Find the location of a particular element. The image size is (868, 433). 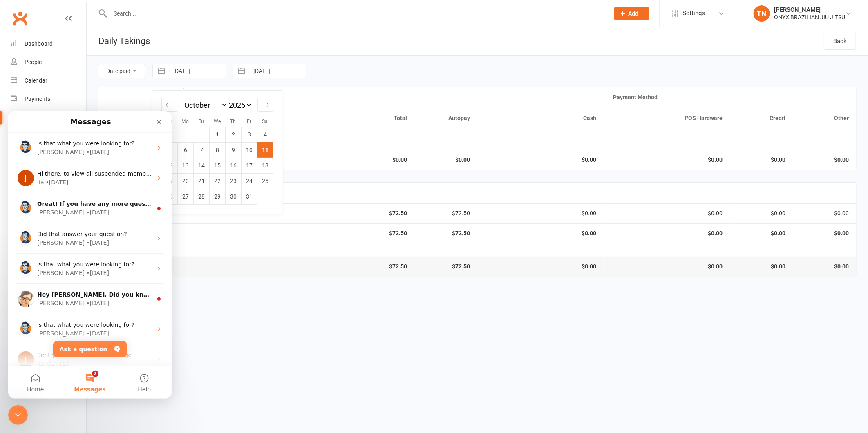

button: Help is located at coordinates (136, 271).